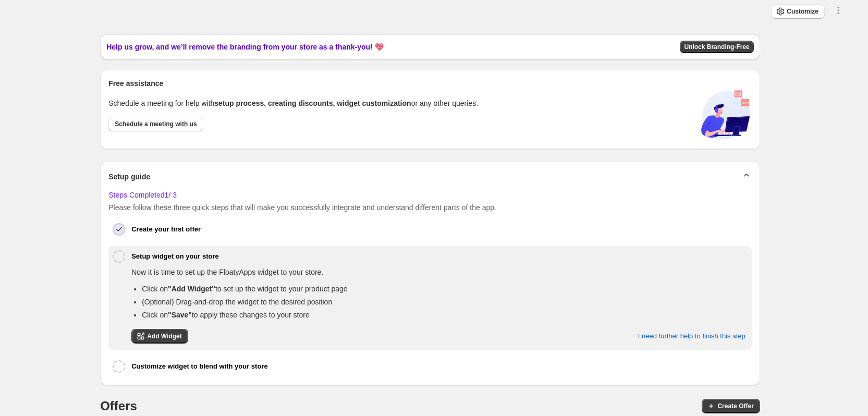 The image size is (868, 416). What do you see at coordinates (199, 367) in the screenshot?
I see `h6: Customize widget to blend with your store` at bounding box center [199, 367].